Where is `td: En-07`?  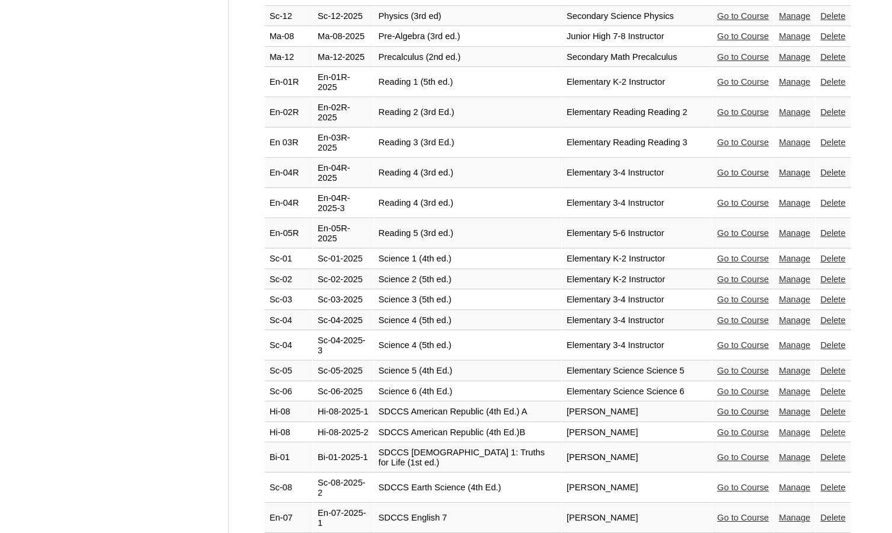 td: En-07 is located at coordinates (289, 518).